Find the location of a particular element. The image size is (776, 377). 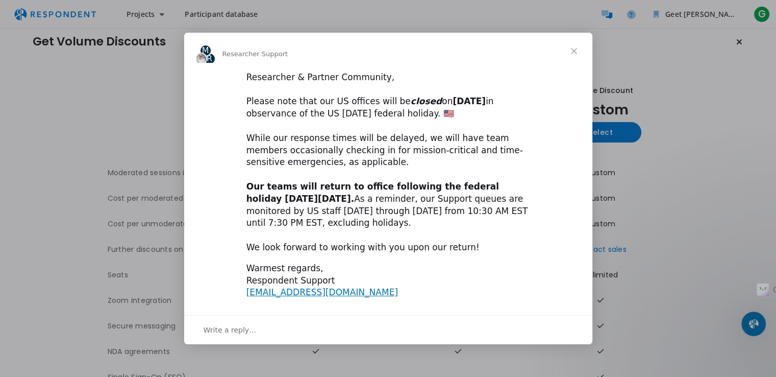

span: Close is located at coordinates (574, 51).